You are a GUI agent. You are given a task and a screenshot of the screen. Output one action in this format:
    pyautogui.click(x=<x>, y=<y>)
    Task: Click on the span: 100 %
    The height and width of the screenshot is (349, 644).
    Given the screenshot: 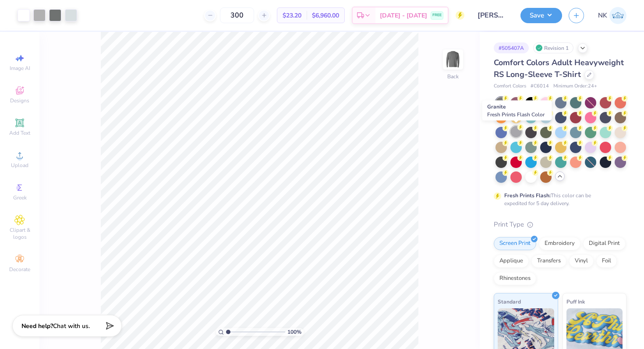 What is the action you would take?
    pyautogui.click(x=295, y=332)
    